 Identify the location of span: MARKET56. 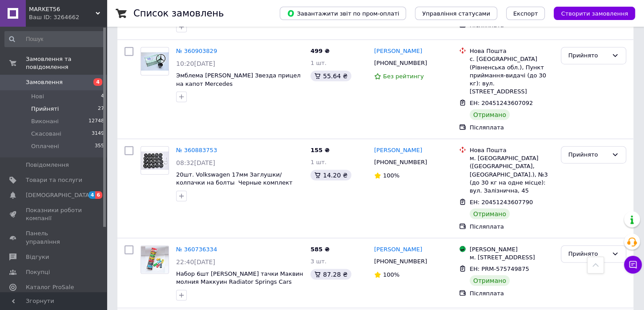
(62, 10).